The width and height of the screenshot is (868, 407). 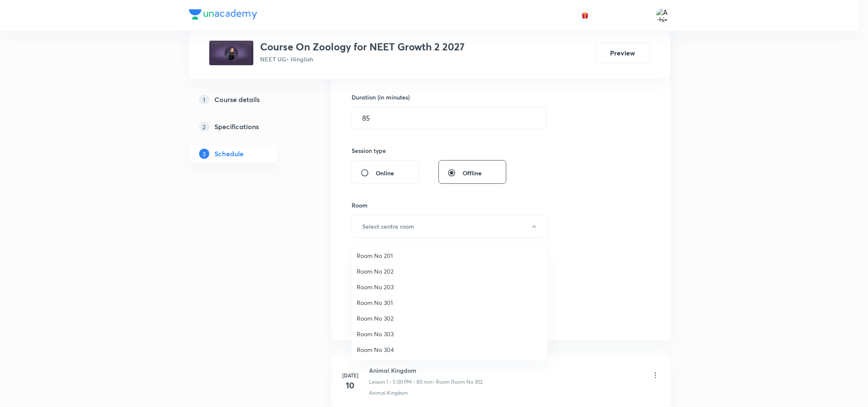 I want to click on span: Room No 203, so click(x=449, y=287).